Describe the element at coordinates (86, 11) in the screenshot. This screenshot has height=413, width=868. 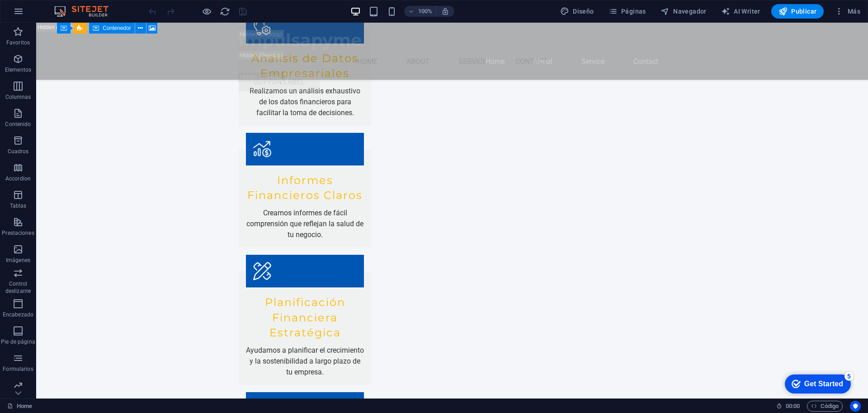
I see `img: Editor Logo` at that location.